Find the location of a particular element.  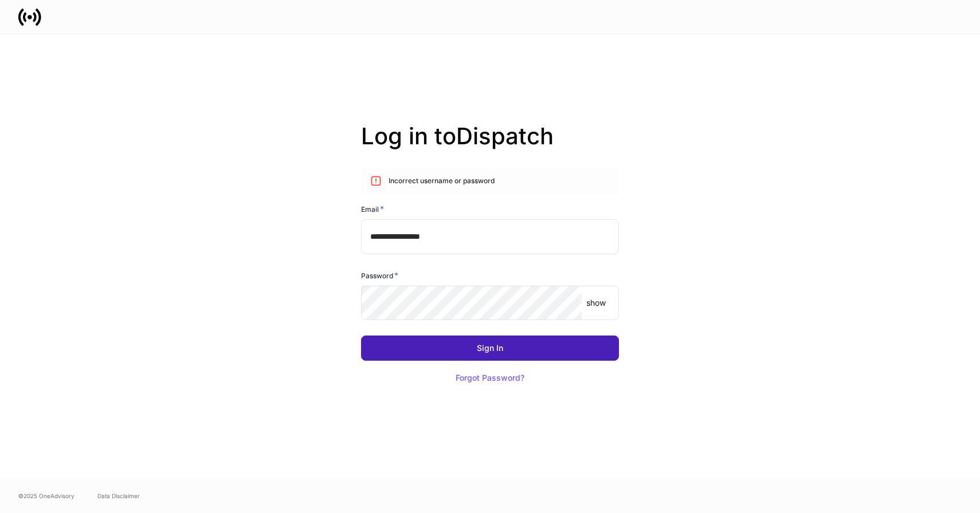

p: show is located at coordinates (596, 303).